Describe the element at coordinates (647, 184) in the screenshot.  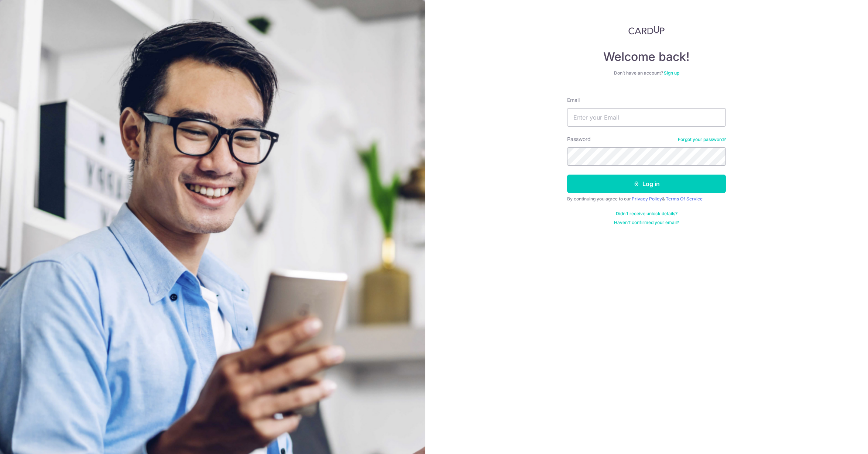
I see `button: Log in` at that location.